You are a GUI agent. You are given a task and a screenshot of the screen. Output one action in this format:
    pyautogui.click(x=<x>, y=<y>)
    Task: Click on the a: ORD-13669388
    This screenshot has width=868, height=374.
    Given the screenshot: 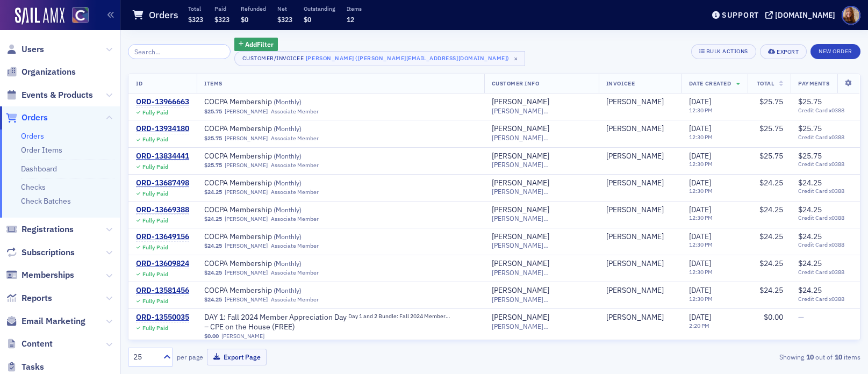 What is the action you would take?
    pyautogui.click(x=162, y=210)
    